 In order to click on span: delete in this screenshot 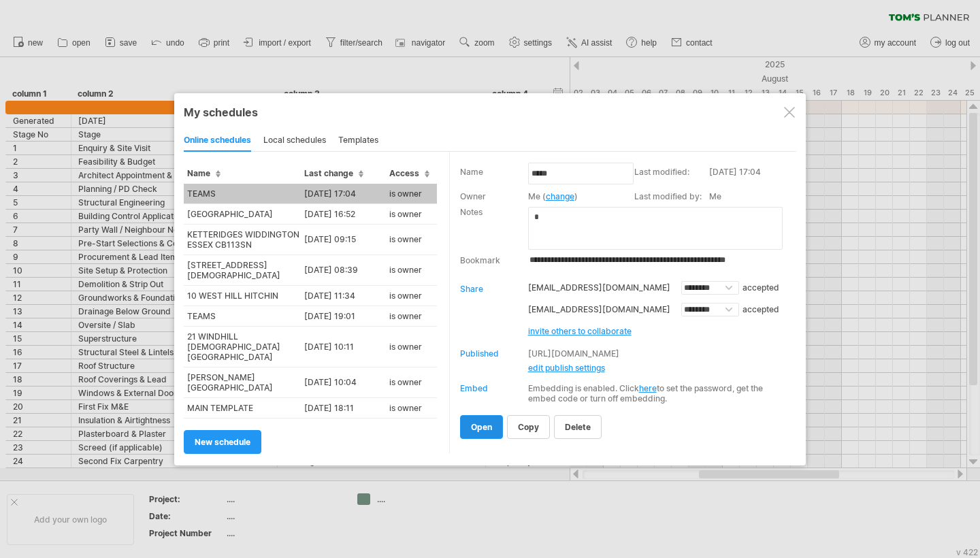, I will do `click(578, 427)`.